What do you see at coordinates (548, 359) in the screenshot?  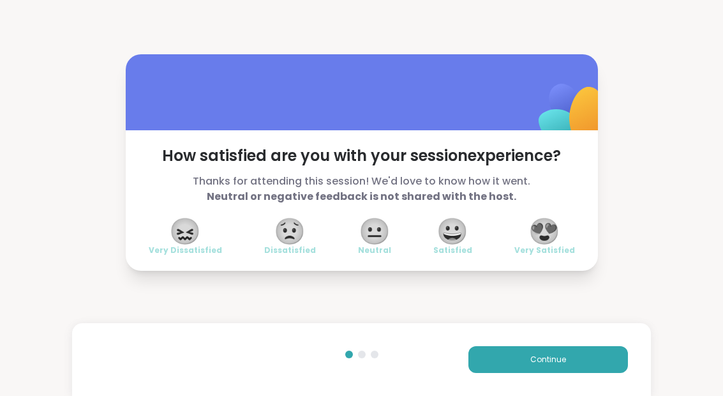 I see `button: Continue` at bounding box center [548, 359].